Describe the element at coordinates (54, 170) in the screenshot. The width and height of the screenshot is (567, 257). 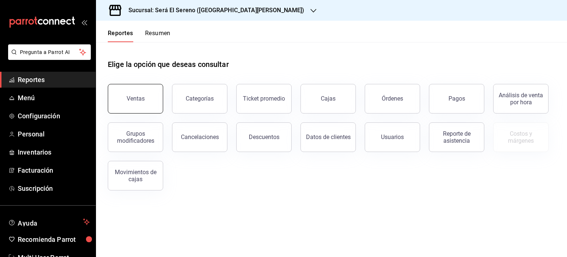
I see `span: Facturación` at that location.